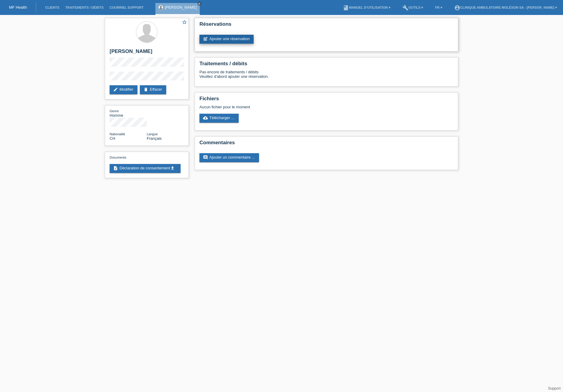 The height and width of the screenshot is (392, 563). I want to click on a: editModifier, so click(123, 90).